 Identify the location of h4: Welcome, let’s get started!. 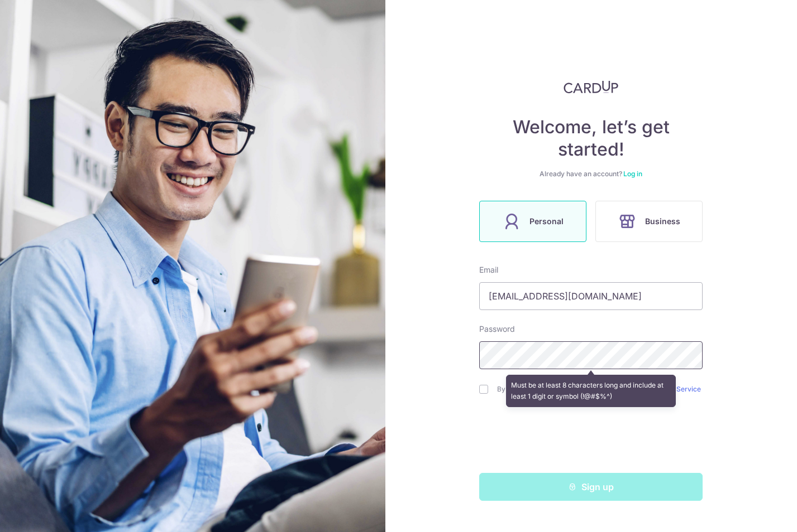
(591, 139).